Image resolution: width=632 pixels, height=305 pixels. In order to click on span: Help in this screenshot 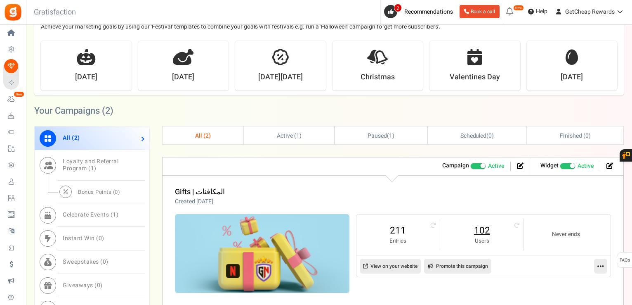, I will do `click(541, 12)`.